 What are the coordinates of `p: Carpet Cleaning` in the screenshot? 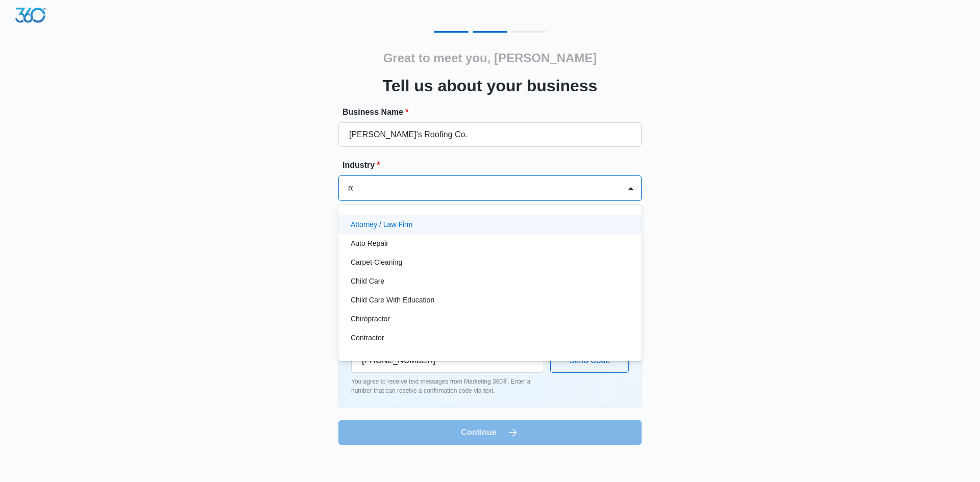 It's located at (376, 262).